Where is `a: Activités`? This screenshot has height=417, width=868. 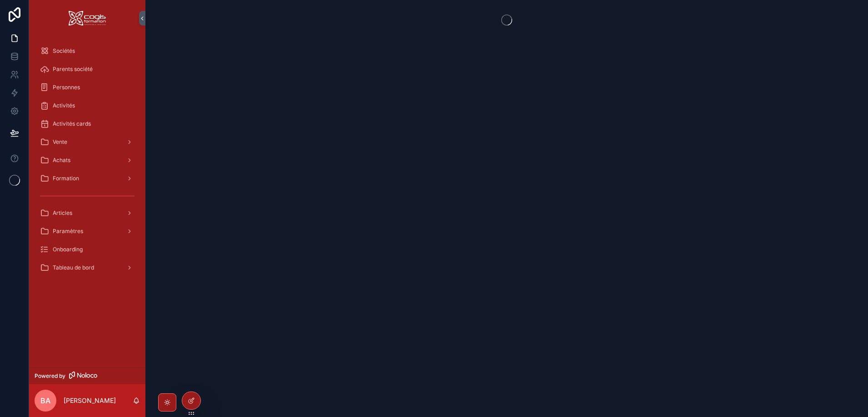
a: Activités is located at coordinates (87, 106).